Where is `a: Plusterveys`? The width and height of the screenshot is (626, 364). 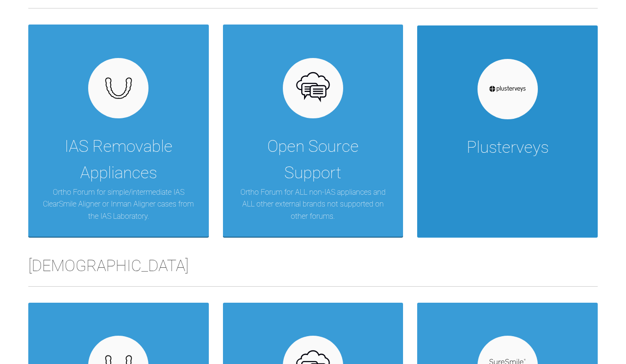
a: Plusterveys is located at coordinates (508, 130).